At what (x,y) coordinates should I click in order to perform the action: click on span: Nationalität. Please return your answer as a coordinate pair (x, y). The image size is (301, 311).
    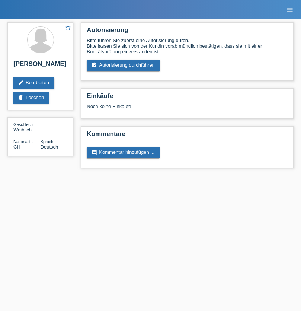
    Looking at the image, I should click on (23, 141).